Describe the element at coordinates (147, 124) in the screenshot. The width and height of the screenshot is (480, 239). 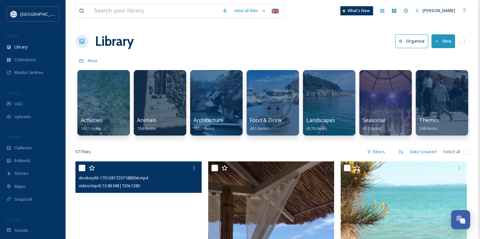
I see `a: Animals184 items` at that location.